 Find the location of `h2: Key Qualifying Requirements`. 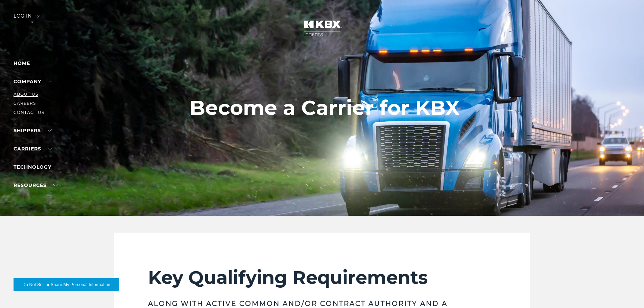

h2: Key Qualifying Requirements is located at coordinates (322, 278).